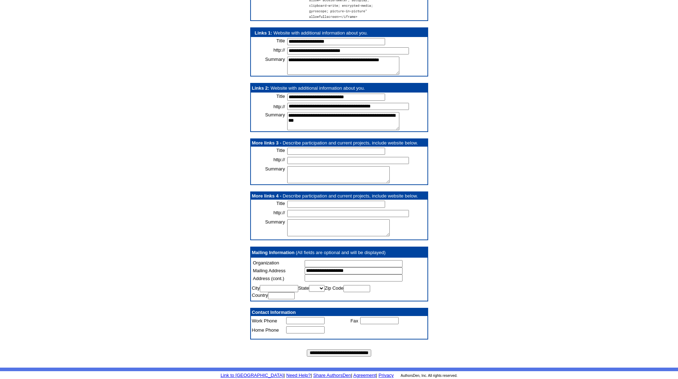 Image resolution: width=678 pixels, height=379 pixels. What do you see at coordinates (386, 375) in the screenshot?
I see `a: Privacy` at bounding box center [386, 375].